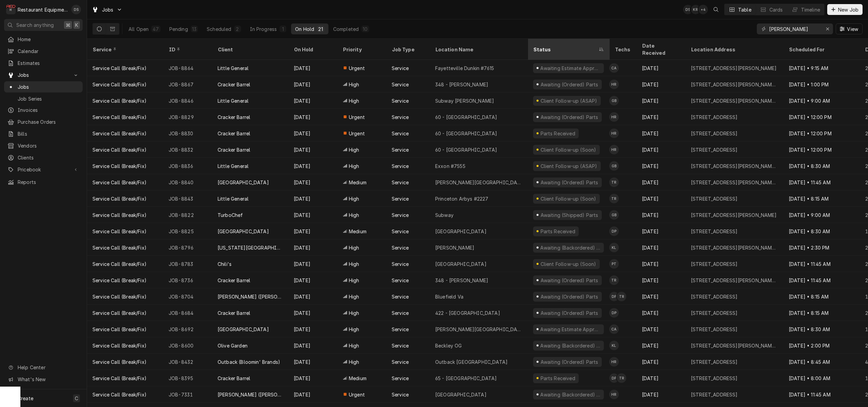 This screenshot has width=868, height=407. Describe the element at coordinates (48, 63) in the screenshot. I see `span: Estimates` at that location.